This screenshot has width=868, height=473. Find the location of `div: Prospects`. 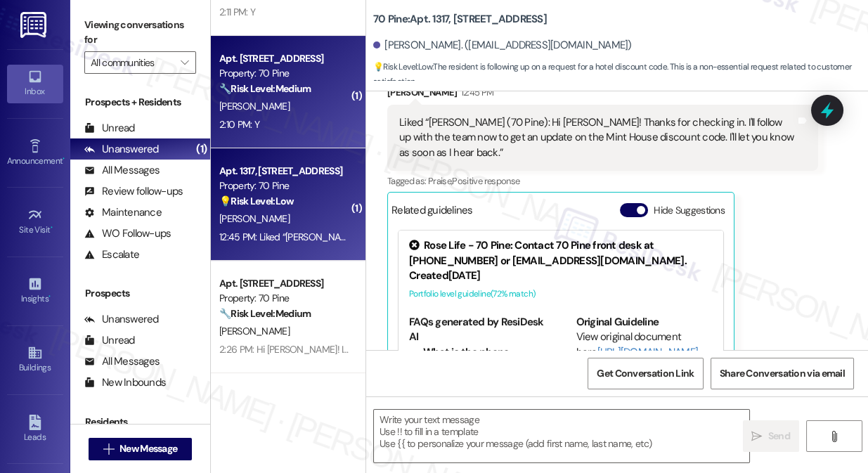

div: Prospects is located at coordinates (140, 293).